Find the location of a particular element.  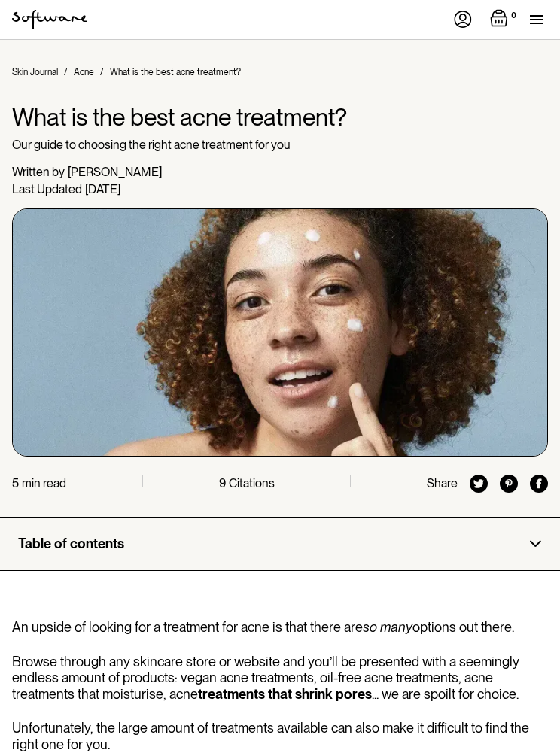

img: twitter icon is located at coordinates (479, 484).